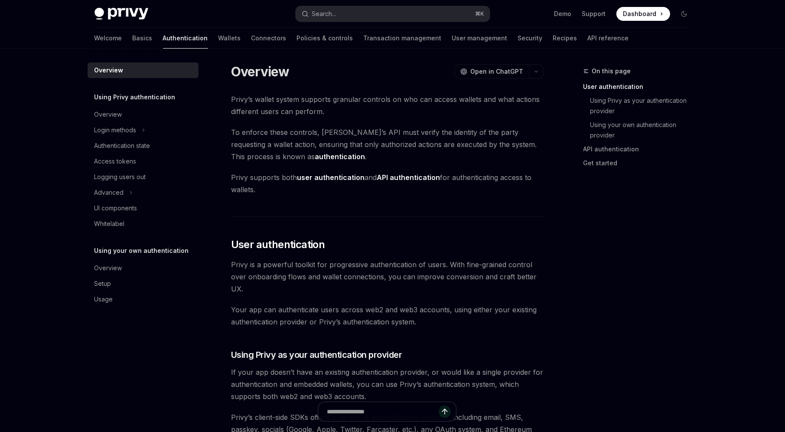 The width and height of the screenshot is (785, 432). What do you see at coordinates (530, 38) in the screenshot?
I see `a: Security` at bounding box center [530, 38].